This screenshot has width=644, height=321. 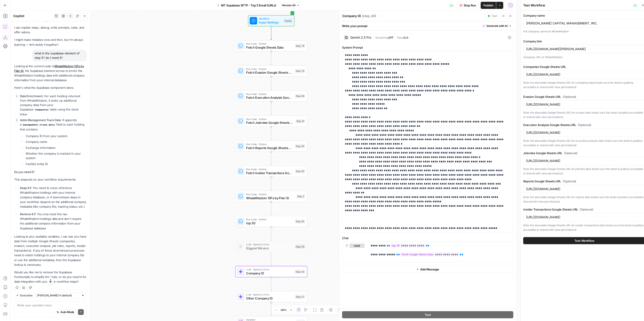 I want to click on div: Run Code · PythonFetch Evasion Google Sheets DataStep 79, so click(x=271, y=71).